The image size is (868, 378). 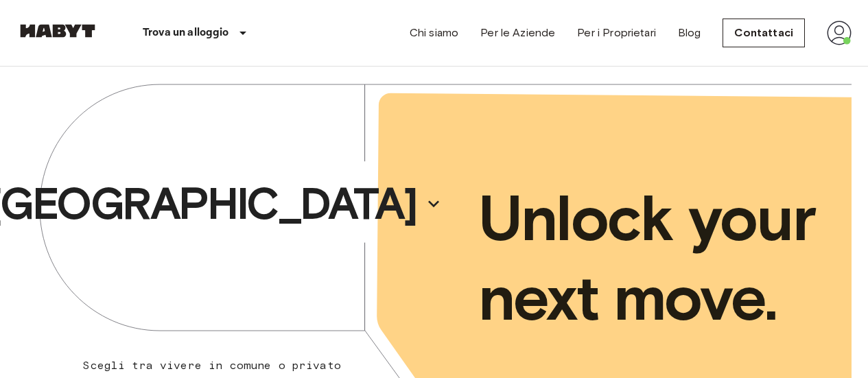 What do you see at coordinates (654, 258) in the screenshot?
I see `p: Unlock your next move.` at bounding box center [654, 258].